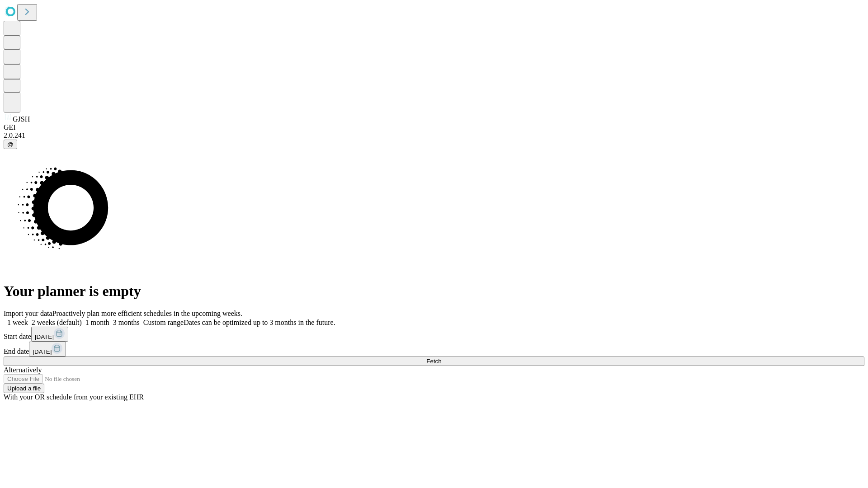 The width and height of the screenshot is (868, 488). Describe the element at coordinates (163, 322) in the screenshot. I see `span: Custom range` at that location.